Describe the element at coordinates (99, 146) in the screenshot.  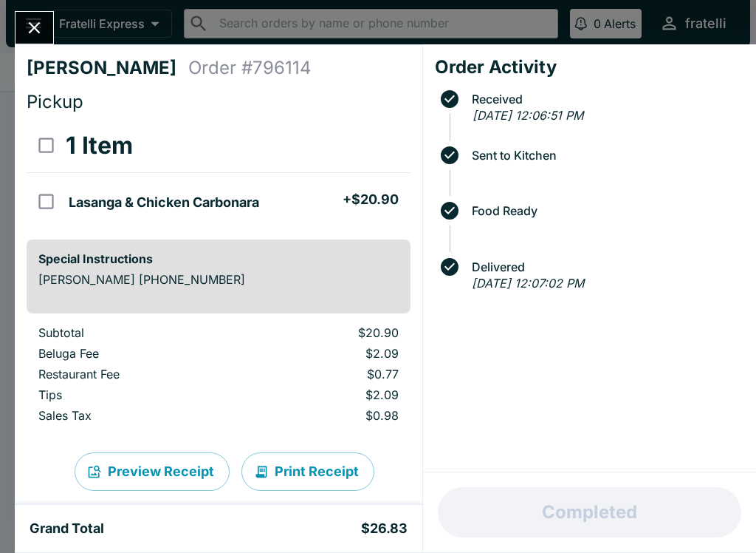
I see `h3: 1 Item` at that location.